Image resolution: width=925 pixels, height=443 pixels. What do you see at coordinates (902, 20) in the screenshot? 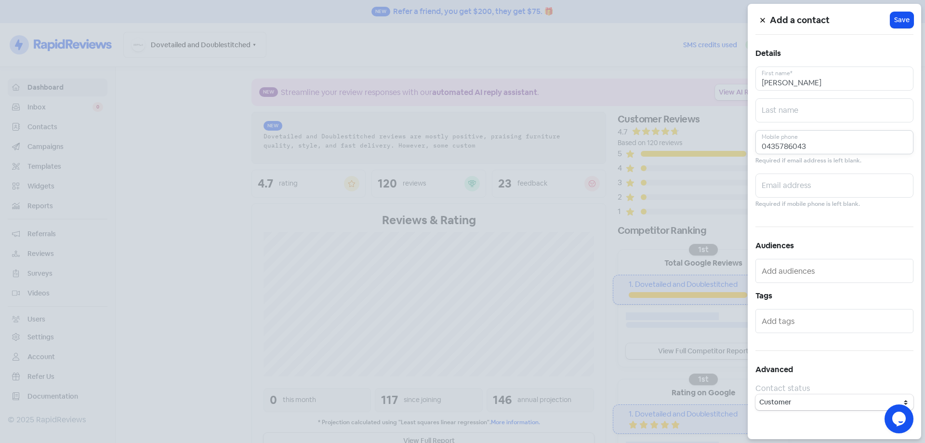
I see `button: Save` at bounding box center [902, 20].